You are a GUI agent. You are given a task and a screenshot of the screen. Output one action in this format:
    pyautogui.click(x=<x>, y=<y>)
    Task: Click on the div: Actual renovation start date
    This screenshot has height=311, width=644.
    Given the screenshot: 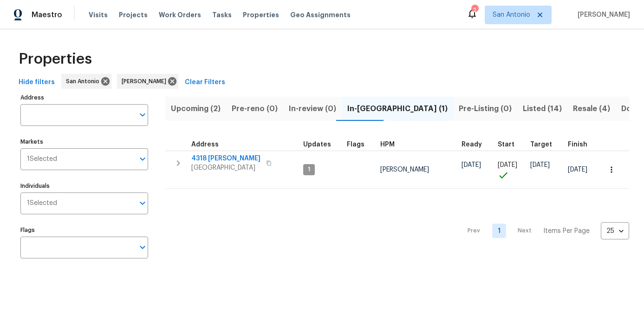 What is the action you would take?
    pyautogui.click(x=510, y=144)
    